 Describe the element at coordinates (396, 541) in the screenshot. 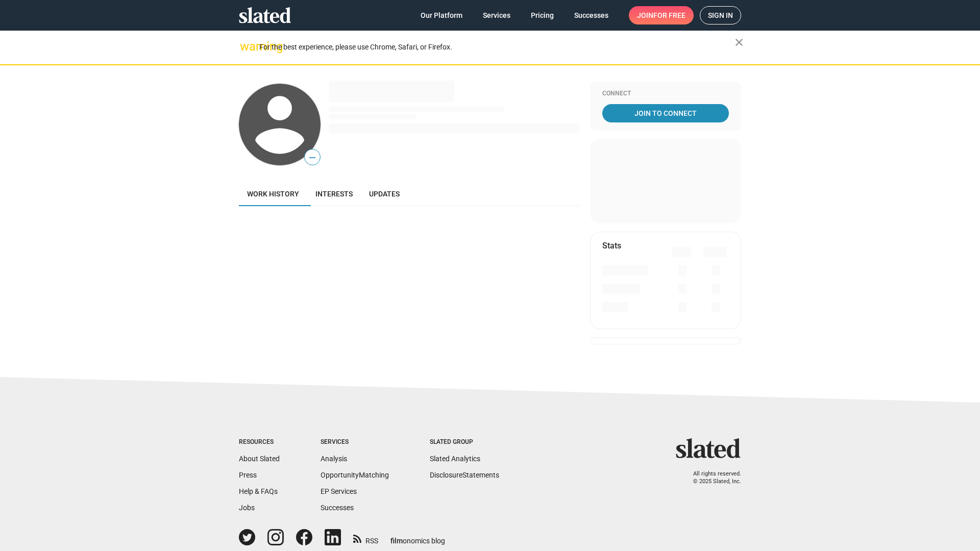

I see `span: film` at that location.